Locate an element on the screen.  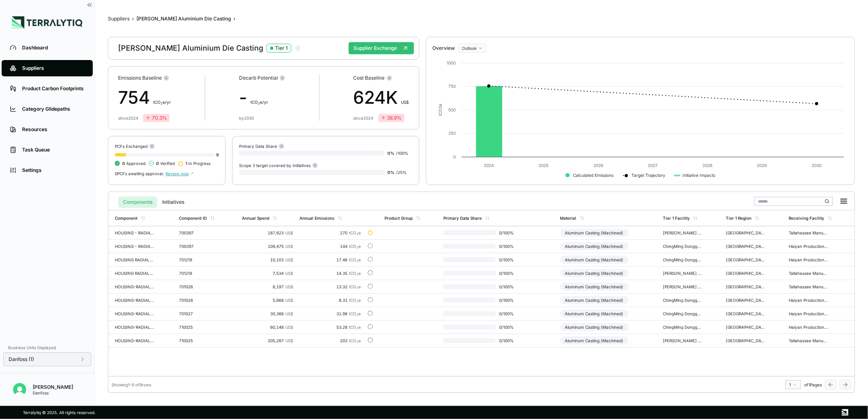
button: Components is located at coordinates (138, 202).